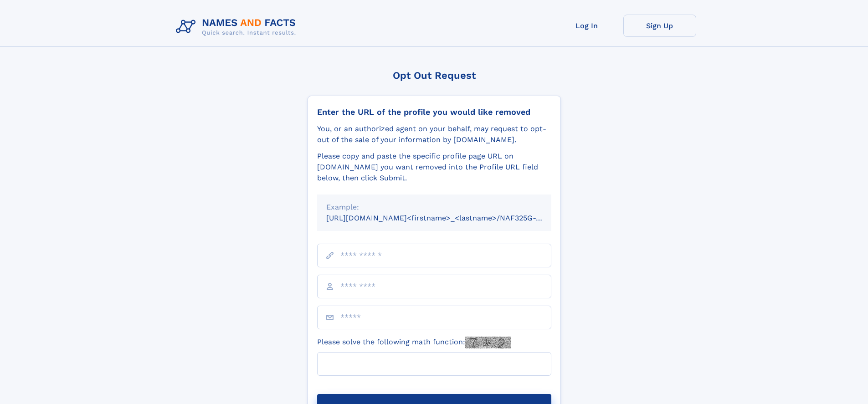 The height and width of the screenshot is (404, 868). Describe the element at coordinates (414, 343) in the screenshot. I see `label: Please solve the following math function:` at that location.